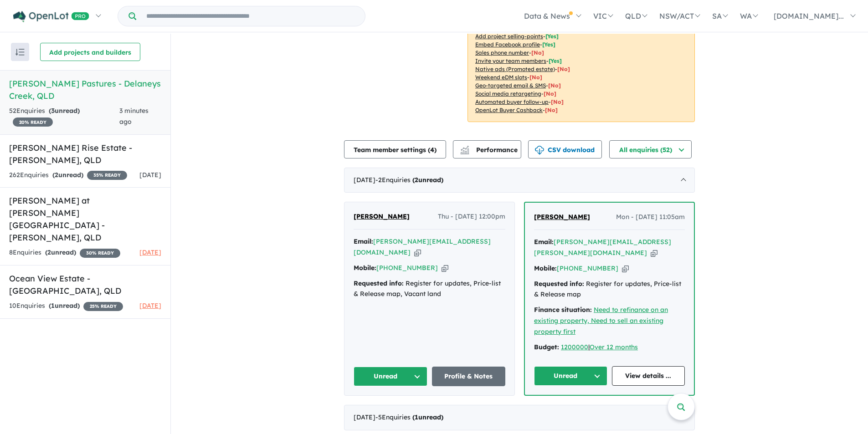 The image size is (868, 434). I want to click on u: Weekend eDM slots, so click(502, 77).